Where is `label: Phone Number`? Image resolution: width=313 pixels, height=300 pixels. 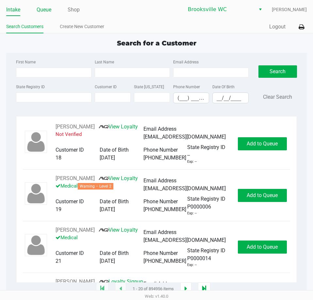 label: Phone Number is located at coordinates (186, 87).